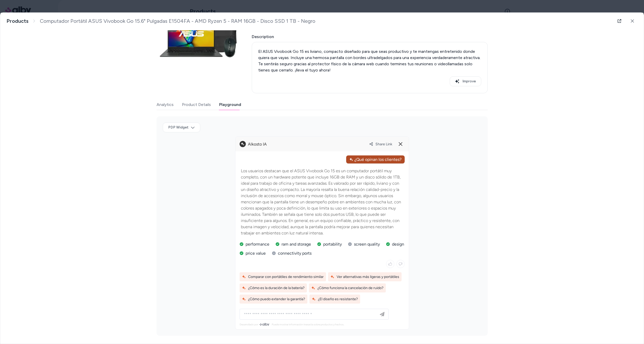 The height and width of the screenshot is (344, 644). What do you see at coordinates (465, 81) in the screenshot?
I see `button: Improve` at bounding box center [465, 81].